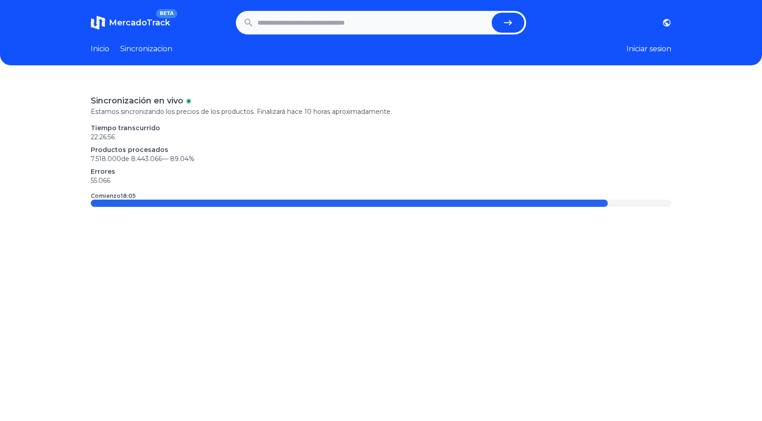 This screenshot has width=762, height=421. What do you see at coordinates (130, 23) in the screenshot?
I see `a: MercadoTrackBETA` at bounding box center [130, 23].